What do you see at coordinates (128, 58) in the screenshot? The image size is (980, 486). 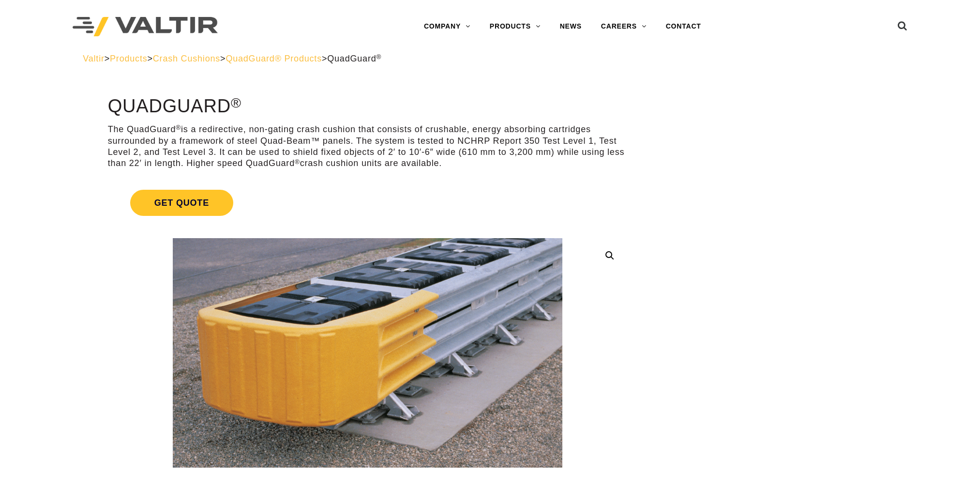 I see `span: Products` at bounding box center [128, 58].